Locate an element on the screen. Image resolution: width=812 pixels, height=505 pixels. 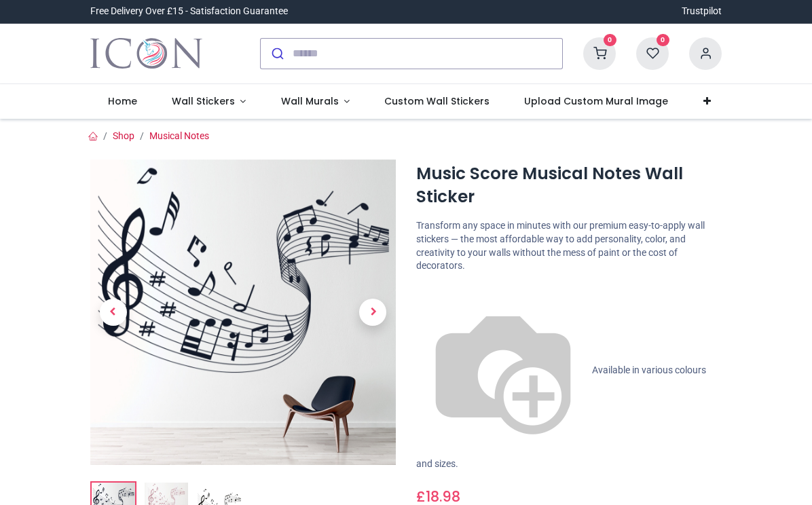
a: Previous is located at coordinates (113, 311).